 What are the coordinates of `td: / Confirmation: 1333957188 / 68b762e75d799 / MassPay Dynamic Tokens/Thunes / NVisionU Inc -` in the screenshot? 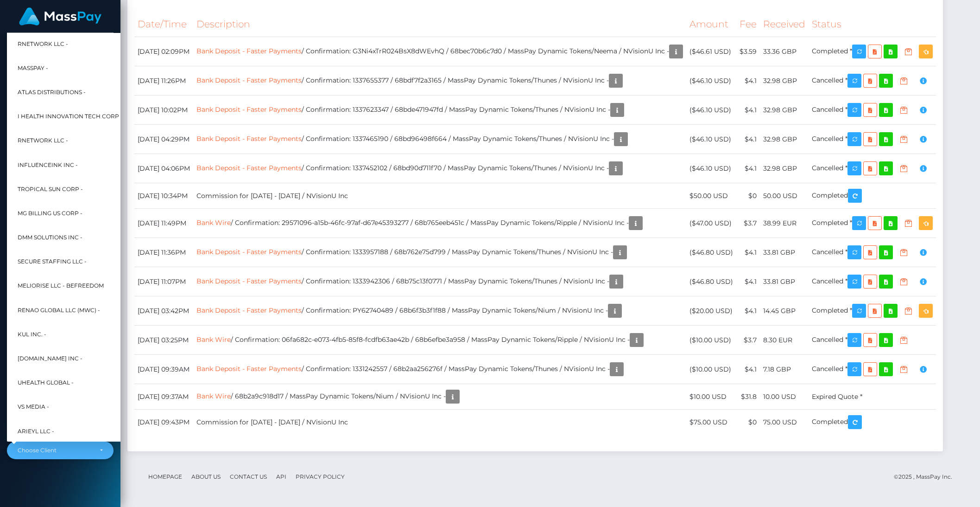 It's located at (440, 252).